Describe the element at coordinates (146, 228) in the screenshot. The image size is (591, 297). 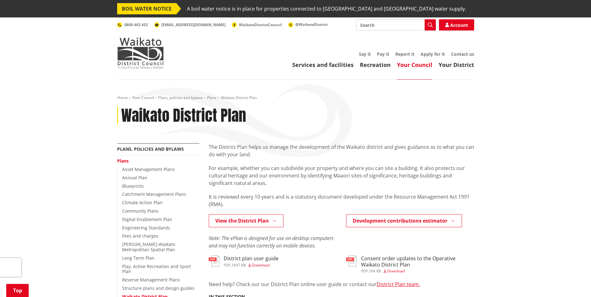
I see `a: Engineering Standards` at that location.